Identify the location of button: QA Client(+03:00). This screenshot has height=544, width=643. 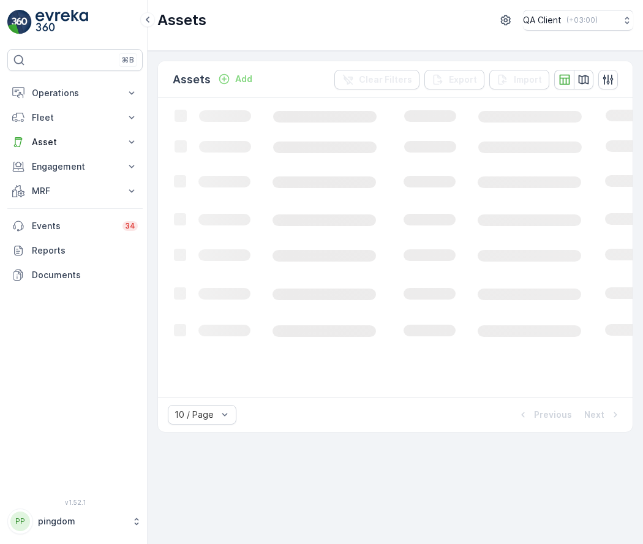
(578, 20).